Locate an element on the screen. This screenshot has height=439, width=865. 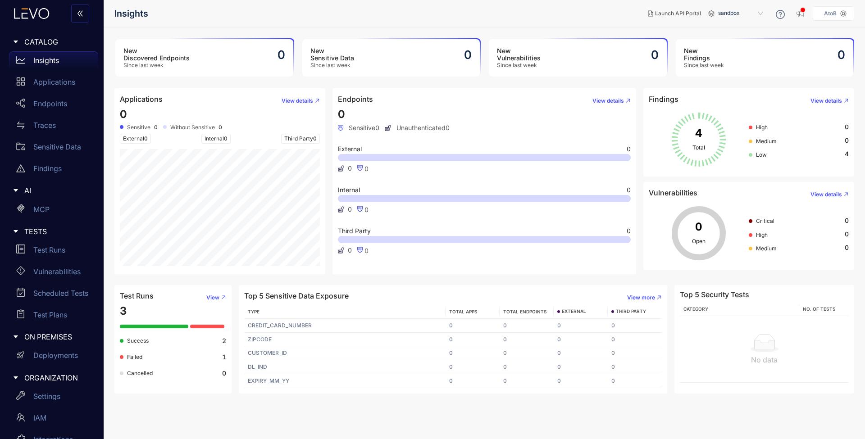
a: Scheduled Tests is located at coordinates (54, 295).